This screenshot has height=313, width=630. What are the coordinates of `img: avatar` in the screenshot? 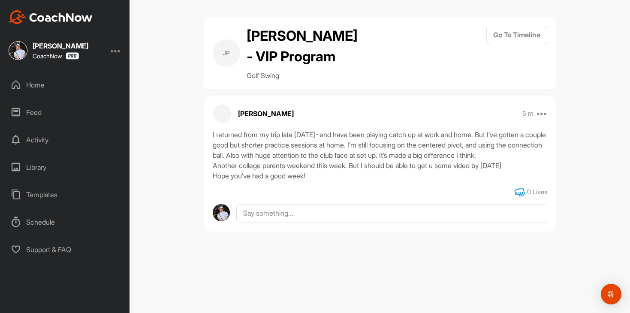 It's located at (221, 213).